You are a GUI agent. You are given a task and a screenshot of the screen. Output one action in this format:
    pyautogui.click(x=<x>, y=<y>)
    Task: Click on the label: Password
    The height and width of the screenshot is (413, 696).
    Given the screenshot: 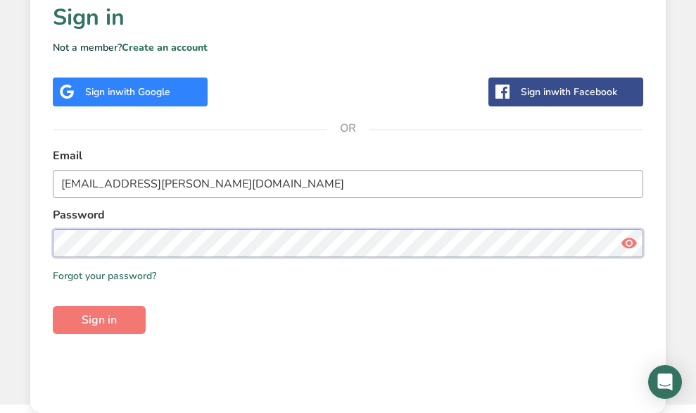 What is the action you would take?
    pyautogui.click(x=348, y=215)
    